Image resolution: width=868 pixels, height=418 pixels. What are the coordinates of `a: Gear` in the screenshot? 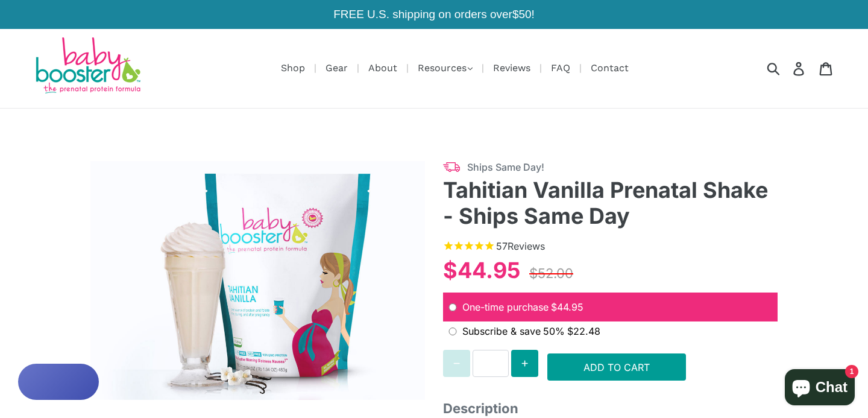 It's located at (337, 68).